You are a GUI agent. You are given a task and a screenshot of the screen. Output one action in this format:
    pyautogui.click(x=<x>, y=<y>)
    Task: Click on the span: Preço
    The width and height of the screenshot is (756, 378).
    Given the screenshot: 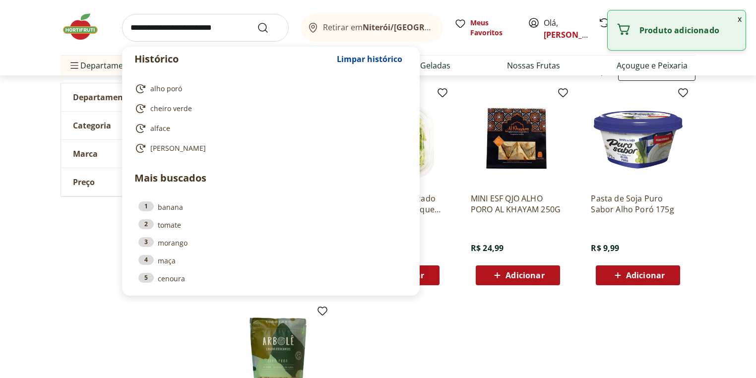 What is the action you would take?
    pyautogui.click(x=84, y=182)
    